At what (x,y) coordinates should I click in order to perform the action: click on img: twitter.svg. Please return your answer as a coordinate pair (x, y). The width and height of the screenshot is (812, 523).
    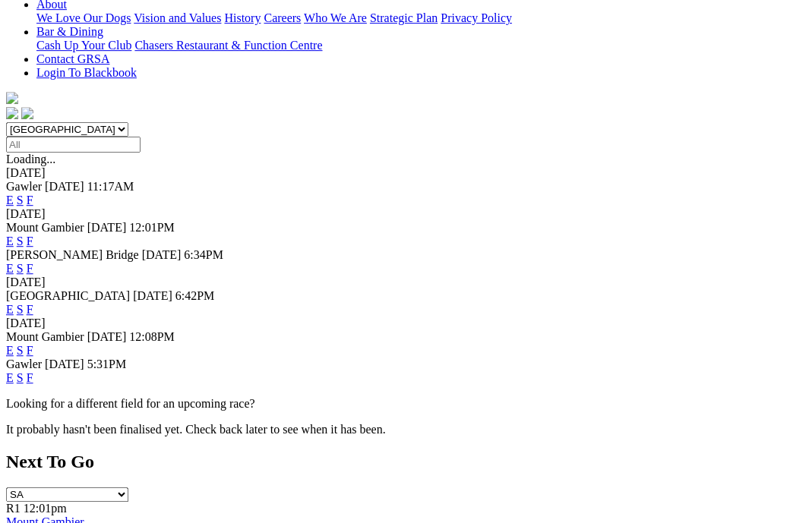
    Looking at the image, I should click on (28, 113).